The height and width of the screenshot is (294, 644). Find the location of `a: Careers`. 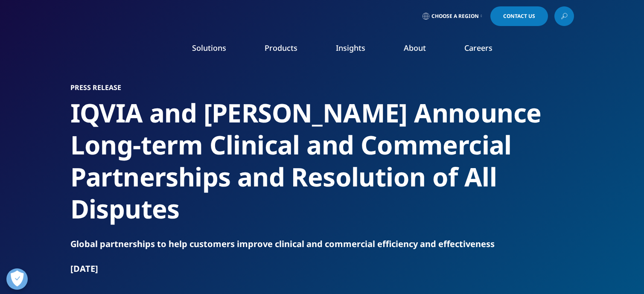

a: Careers is located at coordinates (478, 48).